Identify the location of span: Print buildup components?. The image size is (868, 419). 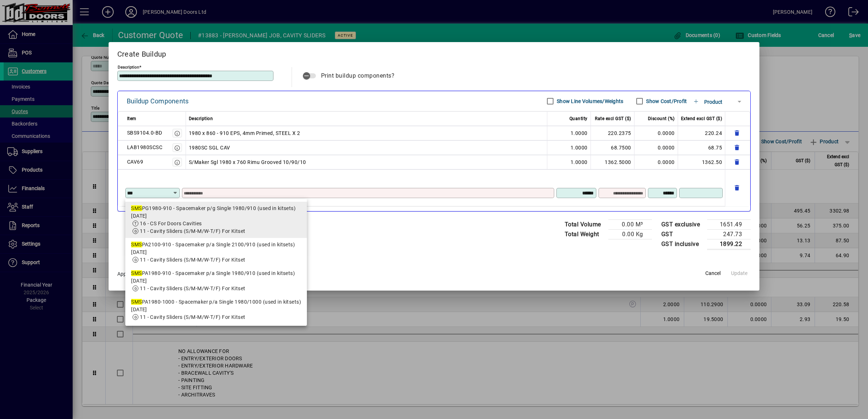
(358, 75).